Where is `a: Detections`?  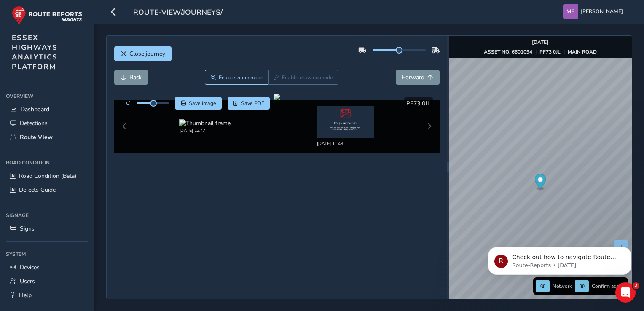
a: Detections is located at coordinates (47, 123).